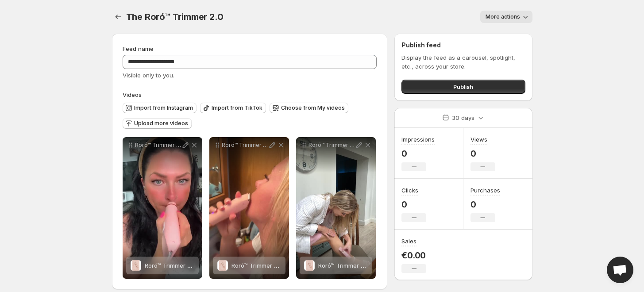 The width and height of the screenshot is (644, 292). Describe the element at coordinates (463, 87) in the screenshot. I see `span: Publish` at that location.